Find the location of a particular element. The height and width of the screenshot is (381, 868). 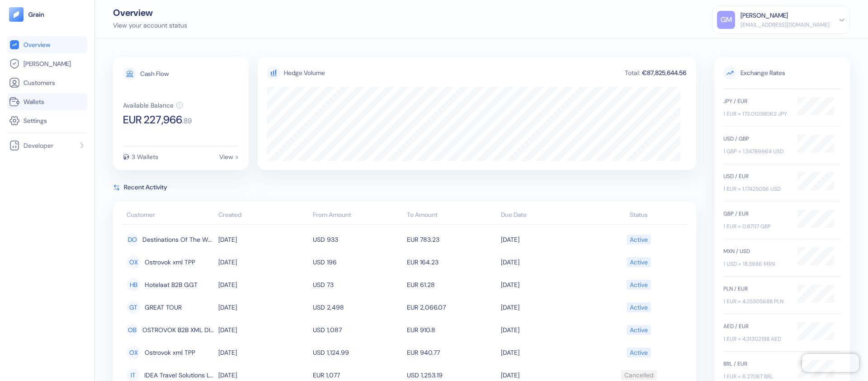

td: EUR 2,066.07 is located at coordinates (452, 307).